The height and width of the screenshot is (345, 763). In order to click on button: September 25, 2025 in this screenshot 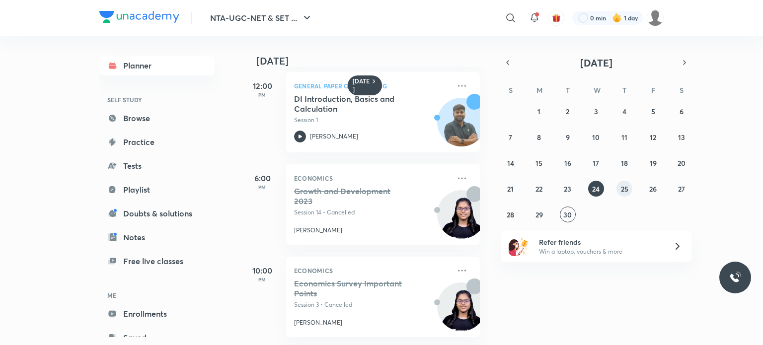, I will do `click(625, 189)`.